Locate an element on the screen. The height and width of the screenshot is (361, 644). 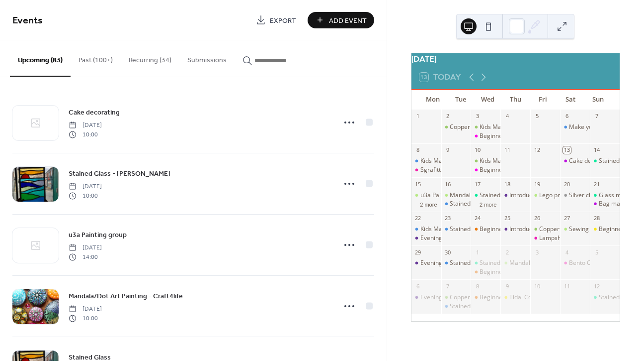
div: Sun is located at coordinates (598, 99).